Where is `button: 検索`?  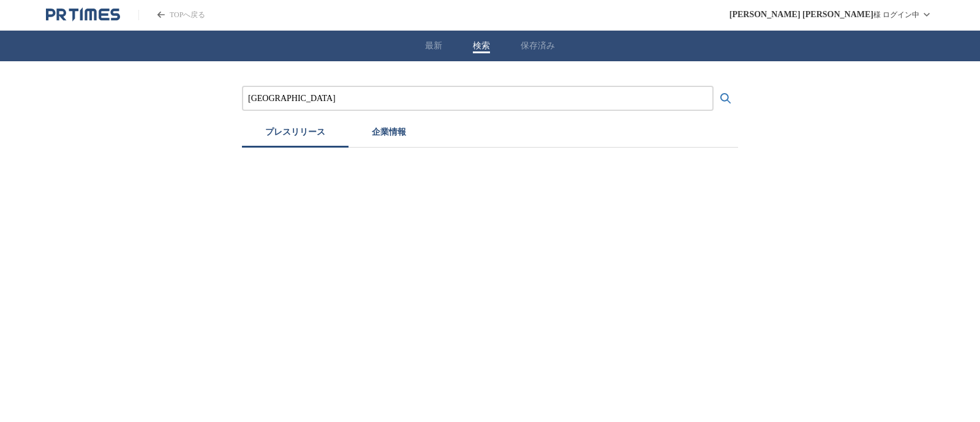
button: 検索 is located at coordinates (482, 46).